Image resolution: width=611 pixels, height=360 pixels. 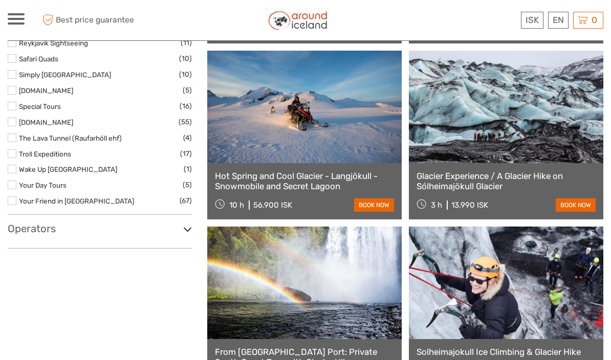 I want to click on span: (16), so click(x=186, y=106).